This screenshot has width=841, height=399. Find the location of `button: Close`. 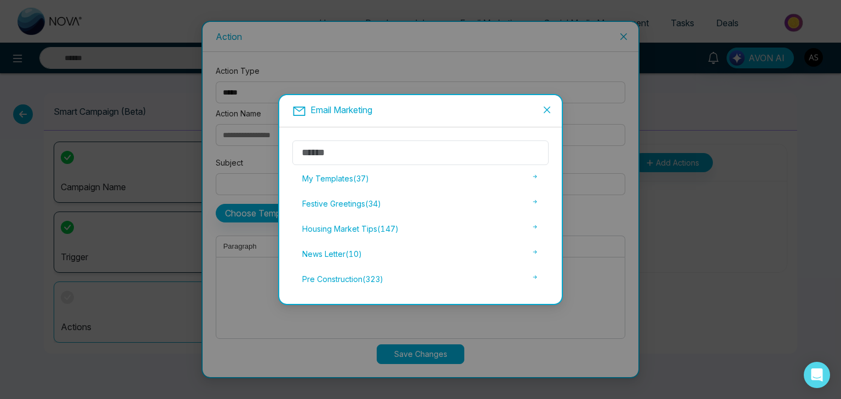

button: Close is located at coordinates (547, 110).